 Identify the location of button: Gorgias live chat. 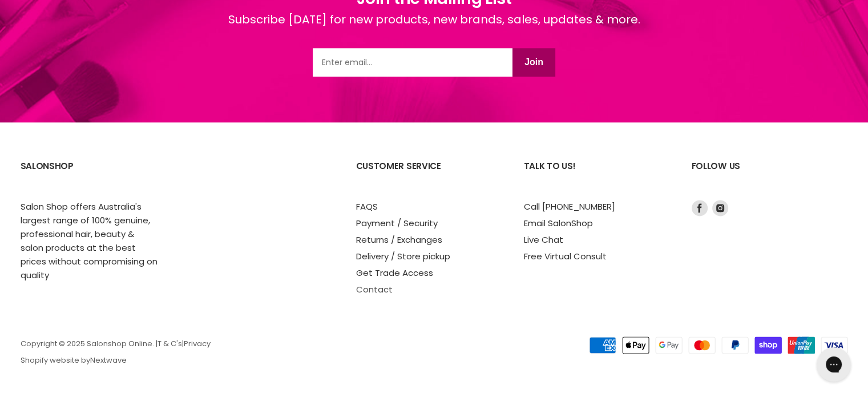
(23, 21).